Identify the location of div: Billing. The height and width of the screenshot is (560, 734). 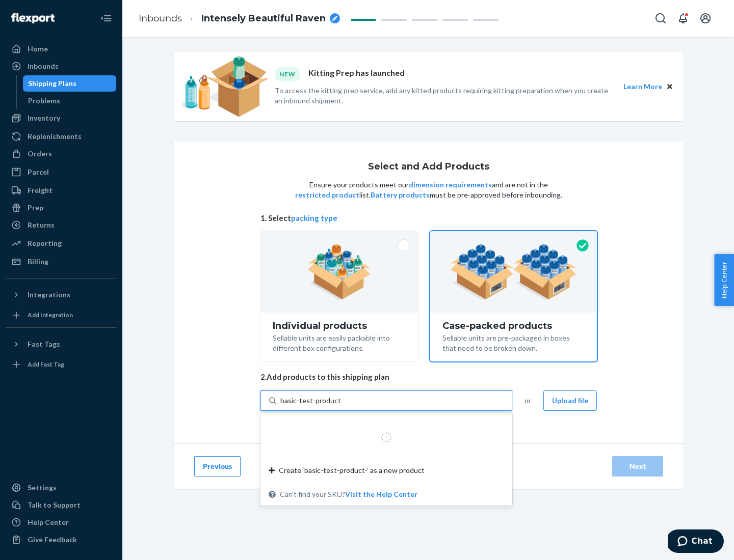
(37, 262).